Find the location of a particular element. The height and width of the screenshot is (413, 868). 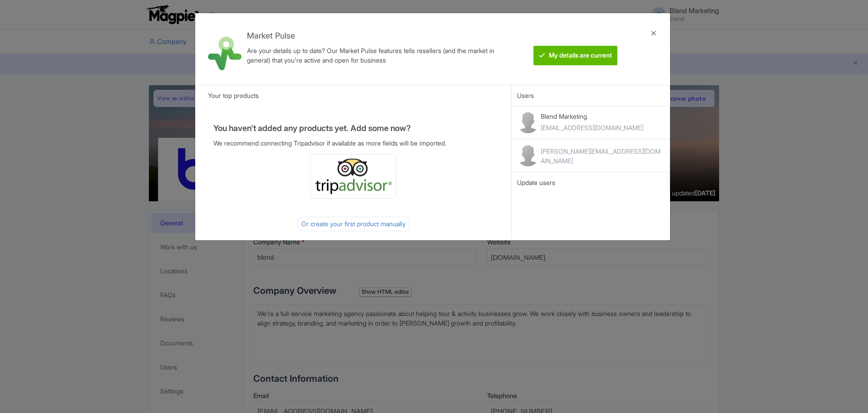

p: We recommend connecting Tripadvisor if available as more fields will be imported. is located at coordinates (353, 143).